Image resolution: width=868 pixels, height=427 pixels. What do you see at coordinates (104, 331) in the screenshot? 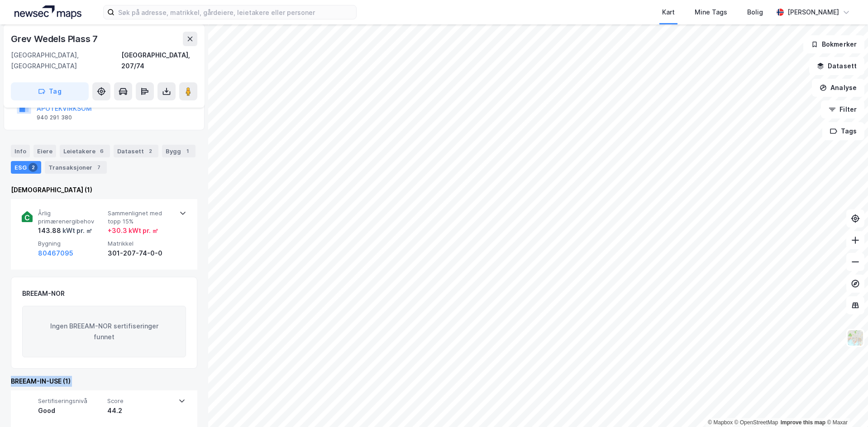
I see `div: Ingen BREEAM-NOR sertifiseringer funnet` at bounding box center [104, 331].